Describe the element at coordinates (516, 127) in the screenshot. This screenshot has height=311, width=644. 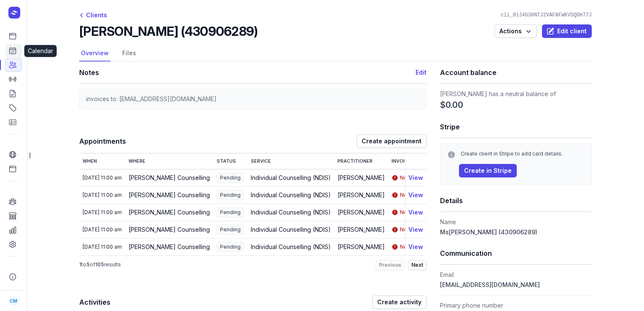
I see `h1: Stripe` at that location.